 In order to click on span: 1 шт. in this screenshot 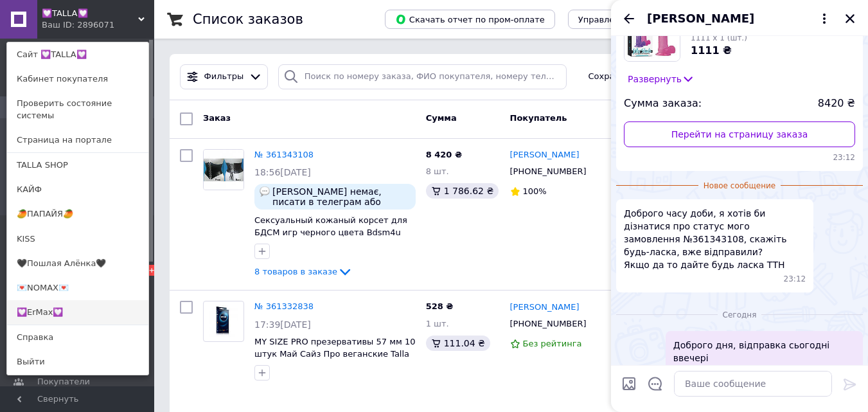, I will do `click(438, 323)`.